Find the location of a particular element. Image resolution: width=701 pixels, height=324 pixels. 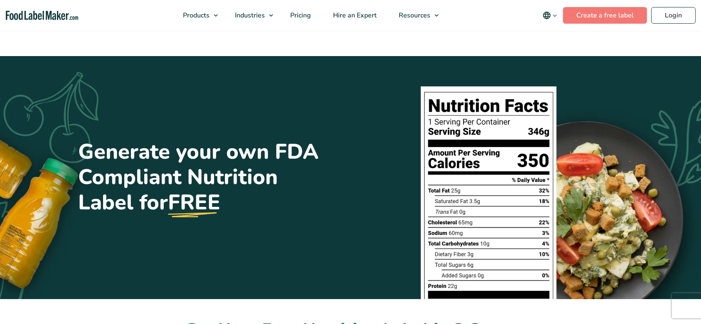

a: Create a free label is located at coordinates (605, 15).